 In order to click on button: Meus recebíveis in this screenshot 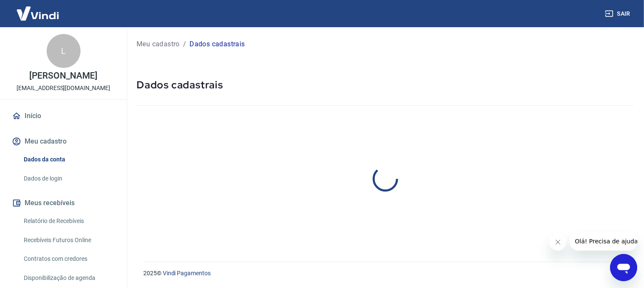, I will do `click(63, 203)`.